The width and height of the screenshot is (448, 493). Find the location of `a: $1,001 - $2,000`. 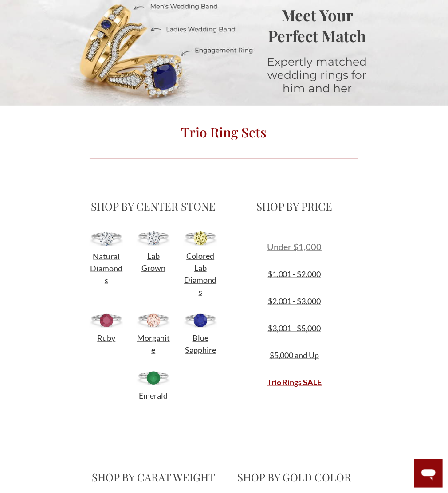

a: $1,001 - $2,000 is located at coordinates (295, 274).